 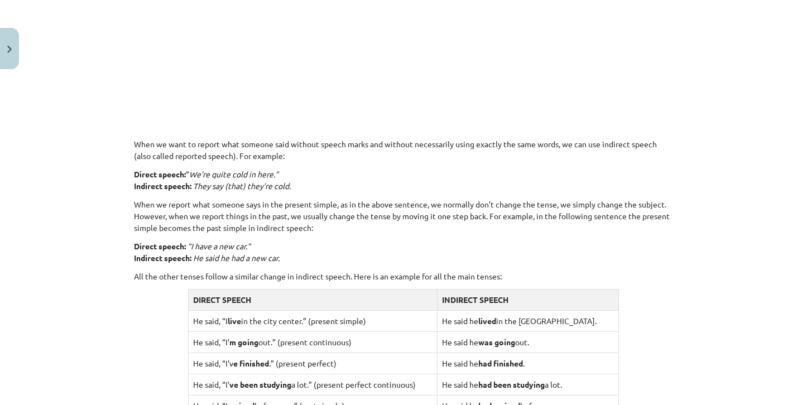 What do you see at coordinates (487, 321) in the screenshot?
I see `strong: lived` at bounding box center [487, 321].